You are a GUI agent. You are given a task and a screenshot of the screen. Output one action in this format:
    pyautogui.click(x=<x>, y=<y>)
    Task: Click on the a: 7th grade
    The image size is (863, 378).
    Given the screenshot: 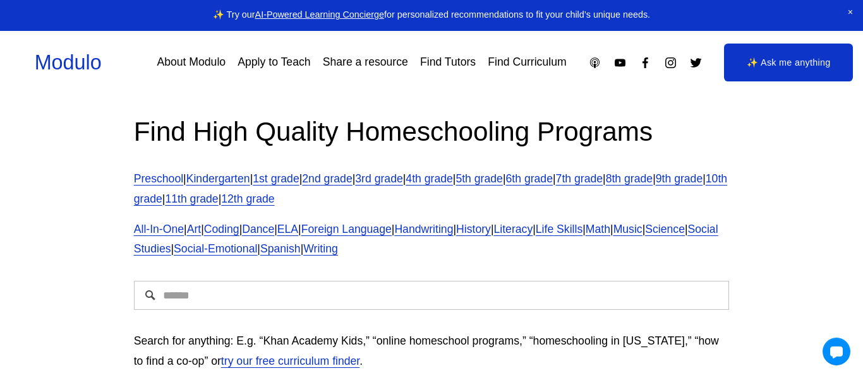 What is the action you would take?
    pyautogui.click(x=579, y=179)
    